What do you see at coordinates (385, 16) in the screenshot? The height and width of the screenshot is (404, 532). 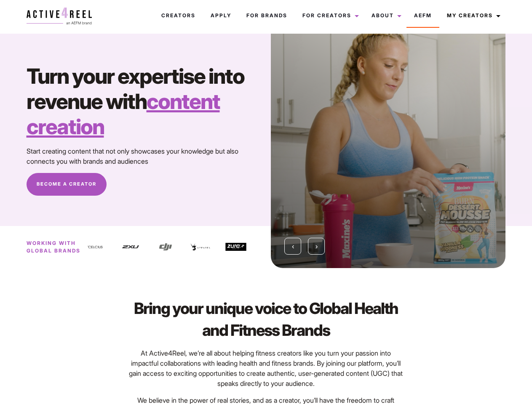 I see `a: About` at bounding box center [385, 16].